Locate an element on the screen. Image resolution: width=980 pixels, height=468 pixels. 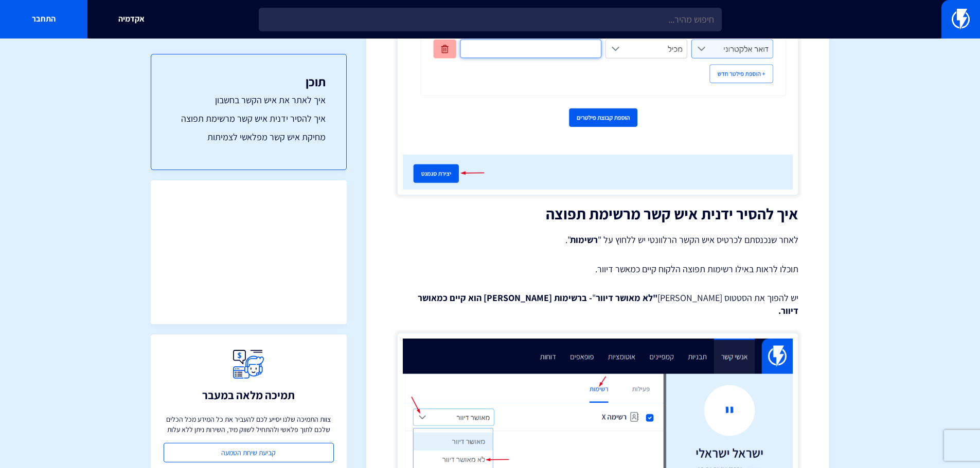
p: תוכלו לראות באילו רשימות תפוצה הלקוח קיים כמאשר דיוור. is located at coordinates (597, 270).